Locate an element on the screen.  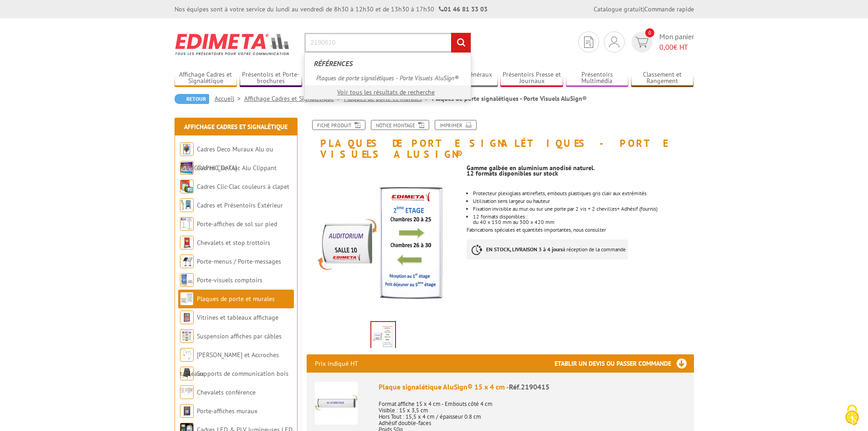
img: Porte-affiches de sol sur pied is located at coordinates (187, 224).